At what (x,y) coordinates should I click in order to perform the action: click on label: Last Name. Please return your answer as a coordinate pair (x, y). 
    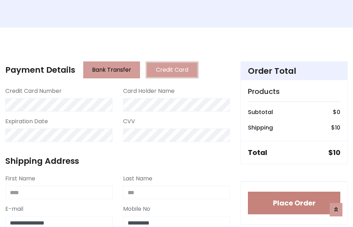
    Looking at the image, I should click on (138, 179).